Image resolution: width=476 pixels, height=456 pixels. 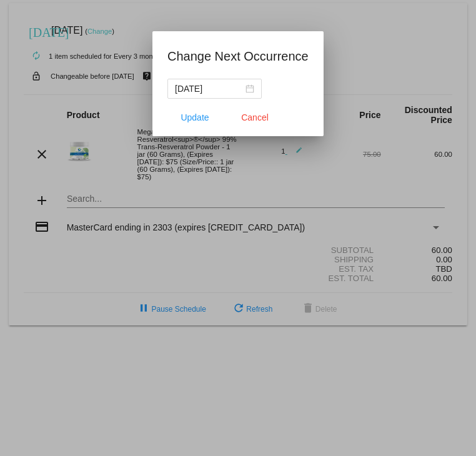 What do you see at coordinates (195, 117) in the screenshot?
I see `span: Update` at bounding box center [195, 117].